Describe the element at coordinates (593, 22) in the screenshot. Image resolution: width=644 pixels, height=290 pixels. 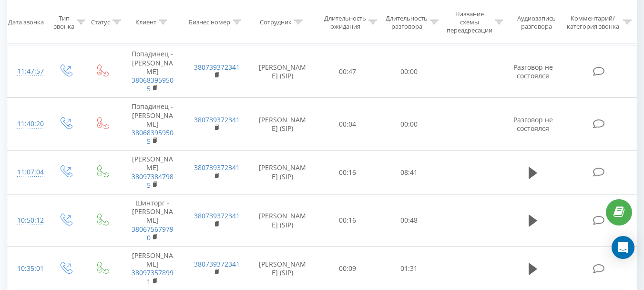
I see `div: Комментарий/категория звонка` at that location.